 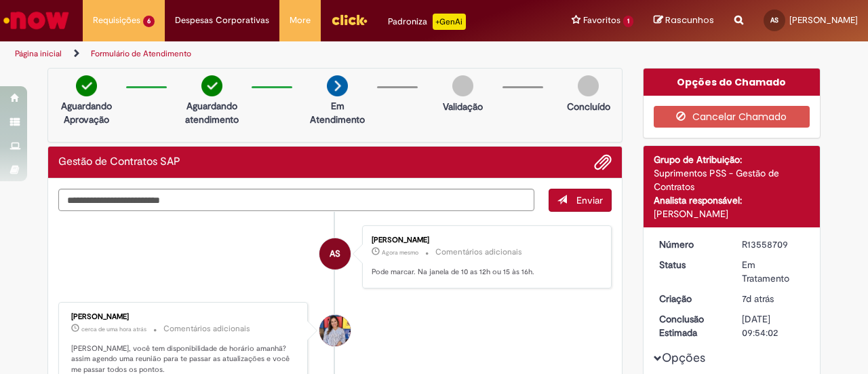 I want to click on p: Concluído, so click(x=589, y=107).